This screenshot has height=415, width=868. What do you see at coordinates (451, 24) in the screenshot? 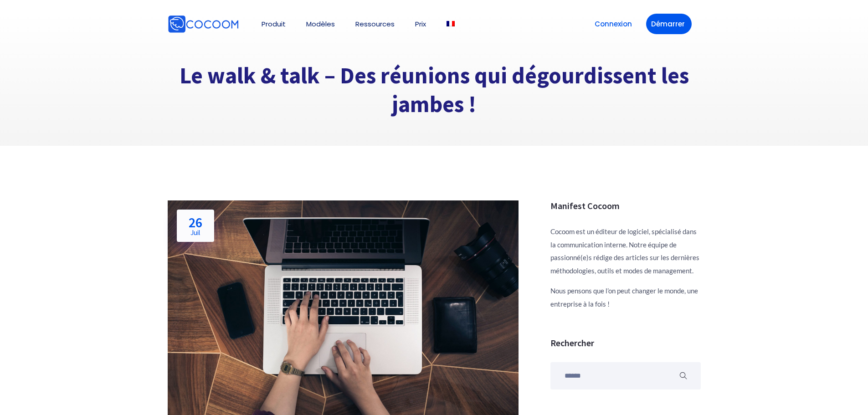
I see `img: Français` at bounding box center [451, 24].